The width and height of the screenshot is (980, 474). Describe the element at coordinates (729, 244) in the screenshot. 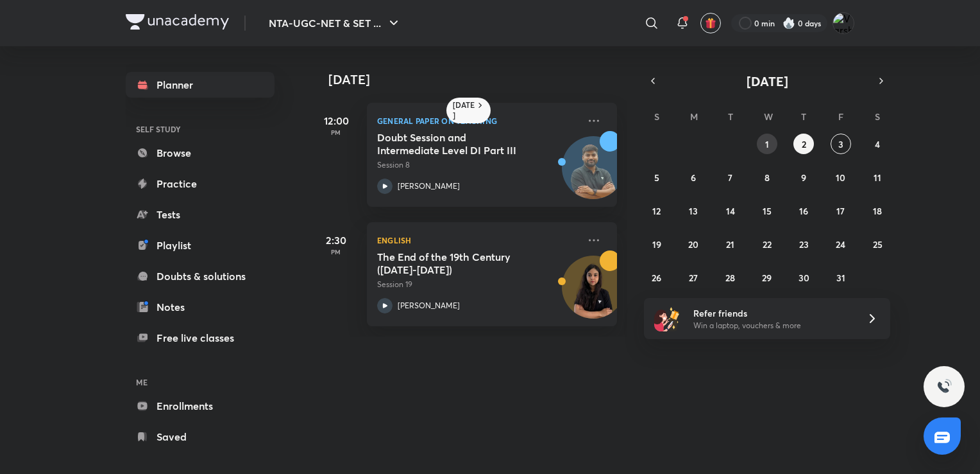

I see `abbr: October 21, 2025` at that location.